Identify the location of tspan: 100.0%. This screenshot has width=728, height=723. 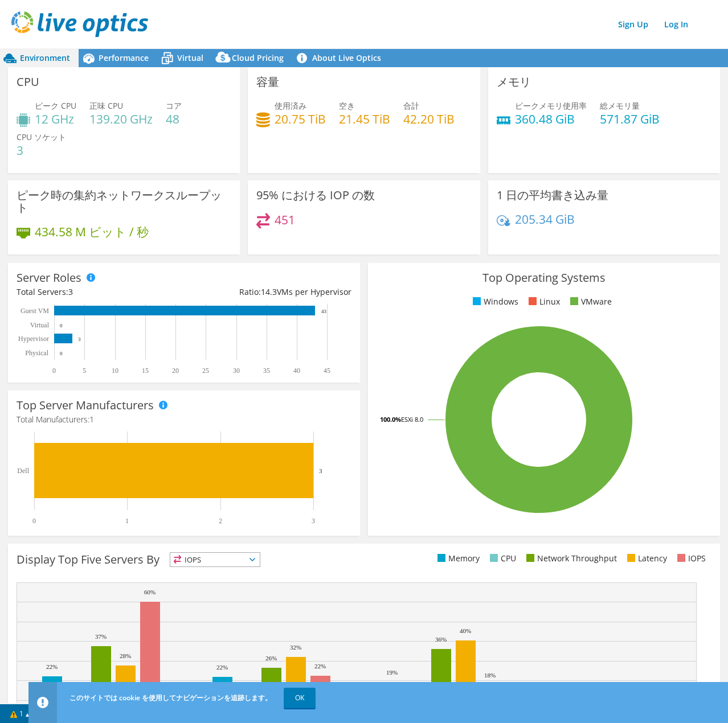
(390, 418).